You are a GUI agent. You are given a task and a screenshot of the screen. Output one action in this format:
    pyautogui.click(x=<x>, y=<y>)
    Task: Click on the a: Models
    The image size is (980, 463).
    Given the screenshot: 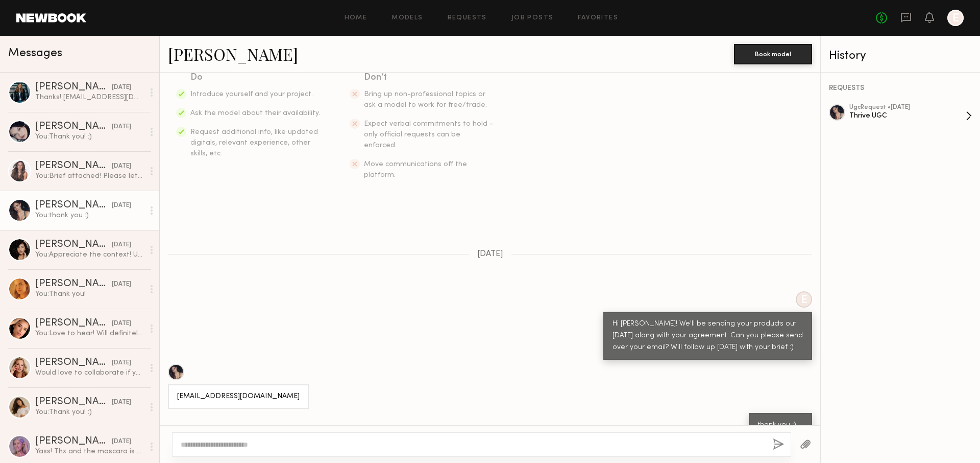 What is the action you would take?
    pyautogui.click(x=407, y=18)
    